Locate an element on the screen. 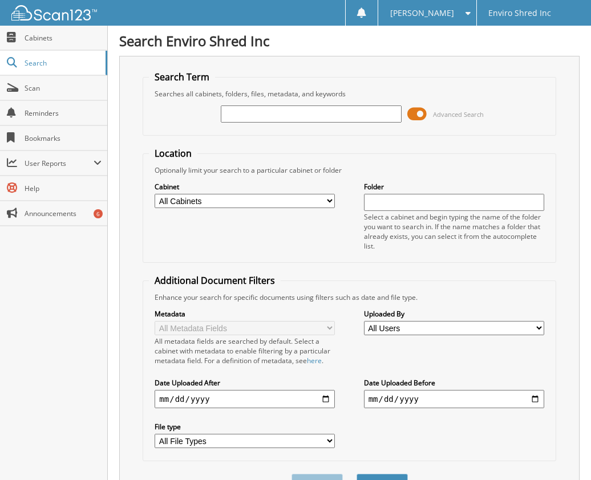 The image size is (591, 480). div: 6 is located at coordinates (98, 214).